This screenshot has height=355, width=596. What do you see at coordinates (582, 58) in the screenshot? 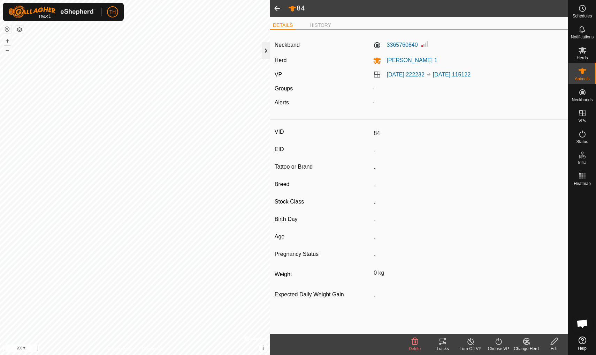
I see `span: Herds` at bounding box center [582, 58].